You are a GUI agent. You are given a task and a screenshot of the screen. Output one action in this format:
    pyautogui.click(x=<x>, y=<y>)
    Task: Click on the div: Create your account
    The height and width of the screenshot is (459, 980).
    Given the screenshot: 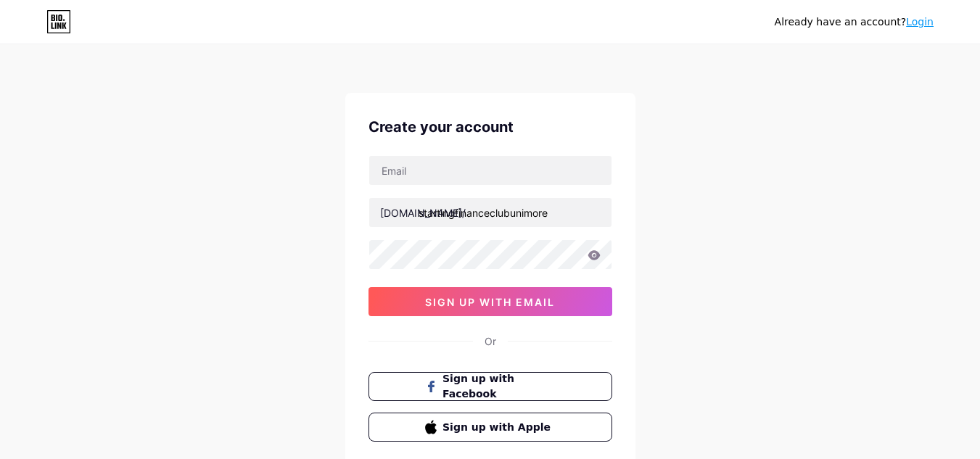 What is the action you would take?
    pyautogui.click(x=490, y=127)
    